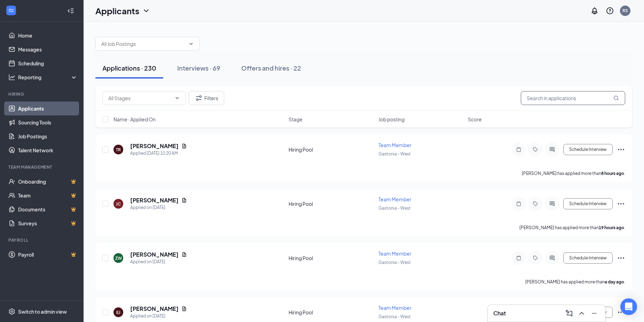  Describe the element at coordinates (595, 11) in the screenshot. I see `svg: Notifications` at that location.